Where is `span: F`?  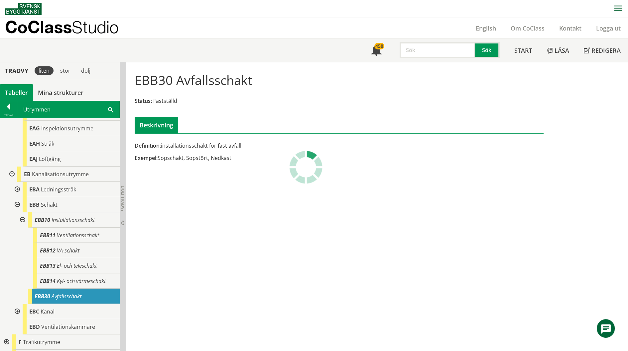
span: F is located at coordinates (20, 343).